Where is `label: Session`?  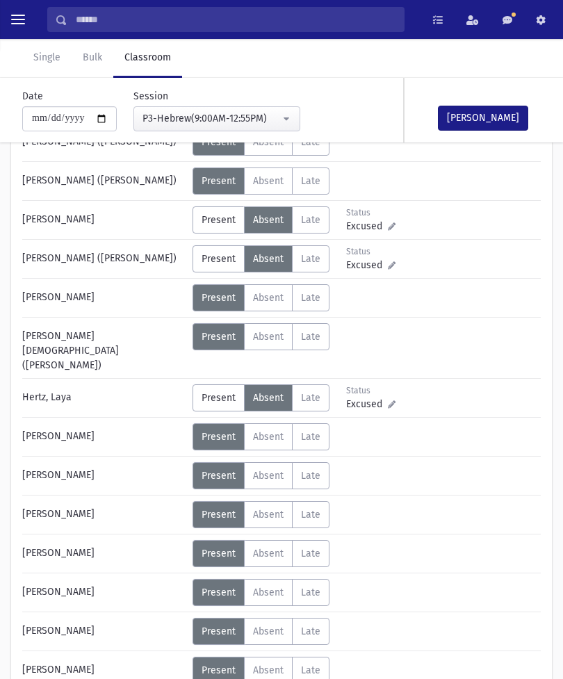
label: Session is located at coordinates (151, 96).